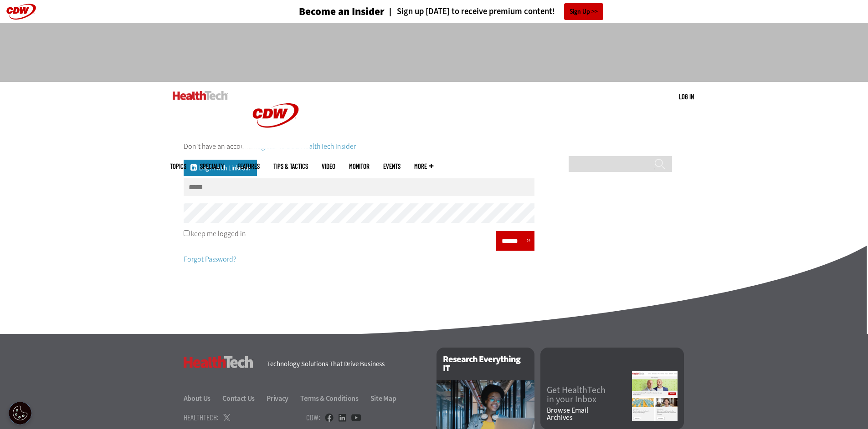  I want to click on a: Contact Us, so click(244, 398).